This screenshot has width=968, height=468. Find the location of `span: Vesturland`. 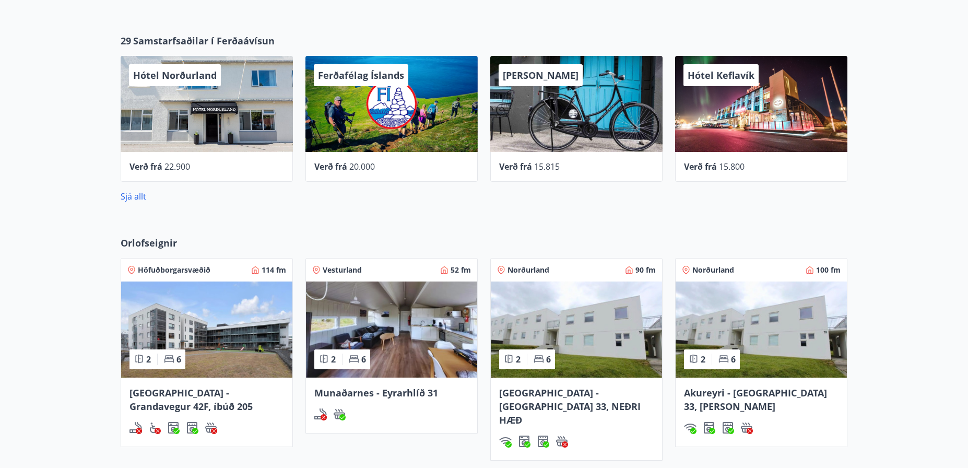

span: Vesturland is located at coordinates (342, 270).